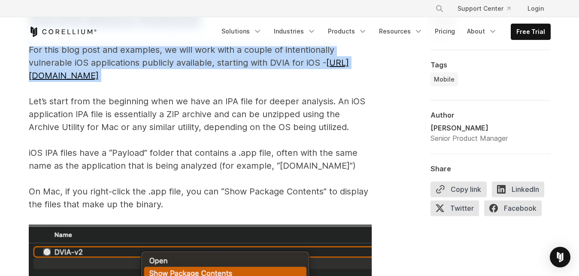  I want to click on a: Twitter, so click(457, 210).